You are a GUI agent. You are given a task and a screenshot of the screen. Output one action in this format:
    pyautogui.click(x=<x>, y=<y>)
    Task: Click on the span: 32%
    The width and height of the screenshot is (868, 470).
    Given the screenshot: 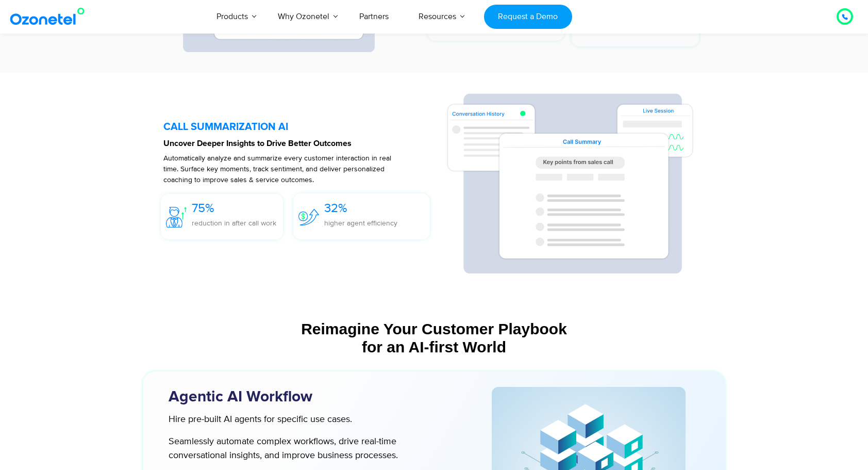 What is the action you would take?
    pyautogui.click(x=335, y=208)
    